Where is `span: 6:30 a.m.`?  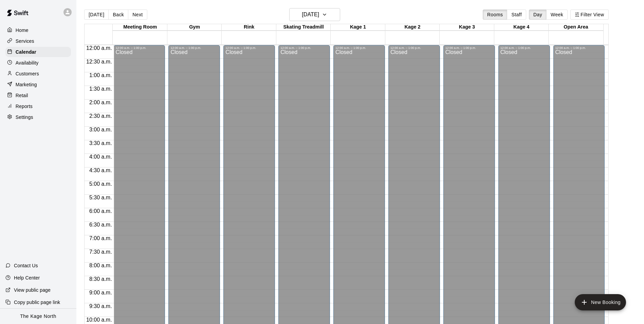 span: 6:30 a.m. is located at coordinates (100, 224).